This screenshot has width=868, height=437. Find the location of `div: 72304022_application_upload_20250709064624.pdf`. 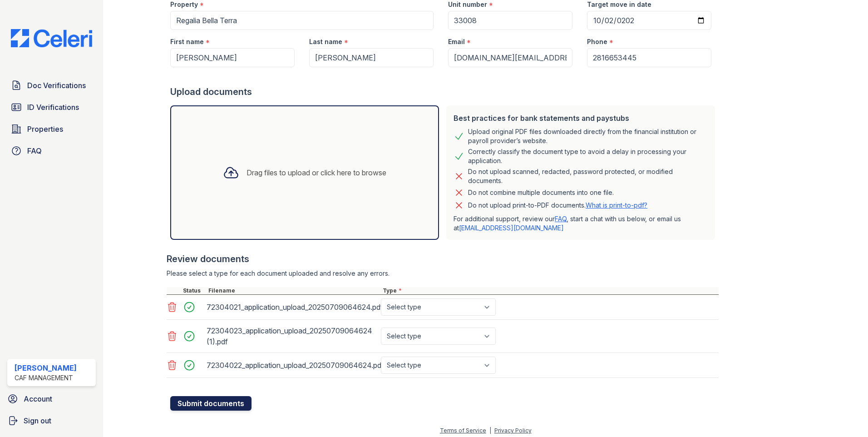

div: 72304022_application_upload_20250709064624.pdf is located at coordinates (292, 365).